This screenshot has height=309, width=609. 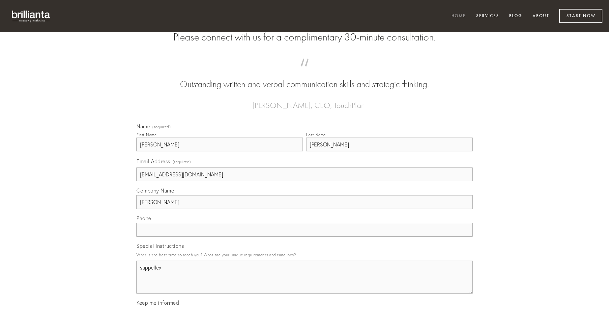 What do you see at coordinates (146, 135) in the screenshot?
I see `div: First Name` at bounding box center [146, 135].